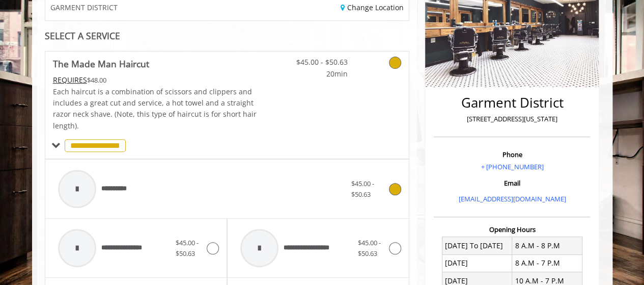  I want to click on div: SELECT A SERVICE, so click(227, 36).